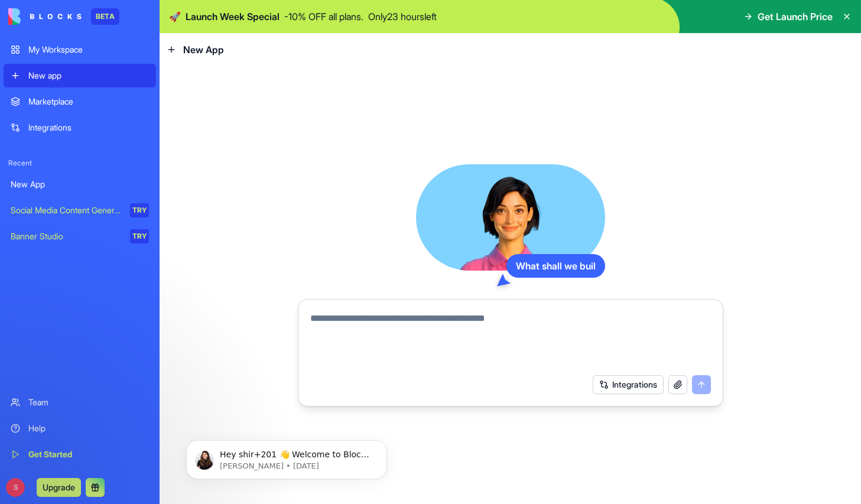 The image size is (861, 504). I want to click on p: - 10 % OFF all plans., so click(324, 17).